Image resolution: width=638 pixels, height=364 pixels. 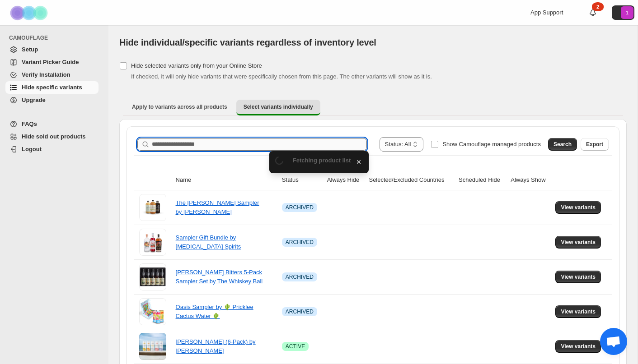 What do you see at coordinates (613, 341) in the screenshot?
I see `a: Open chat` at bounding box center [613, 341].